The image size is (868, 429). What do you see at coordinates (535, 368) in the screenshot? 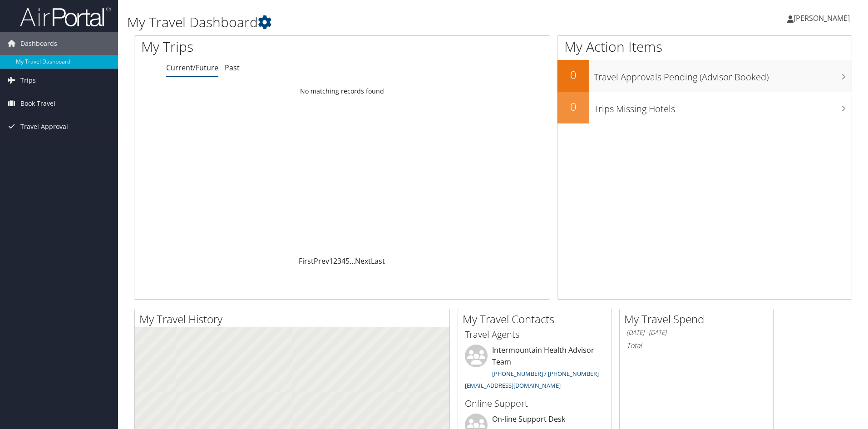
I see `li: Intermountain Health Advisor Team` at bounding box center [535, 368].